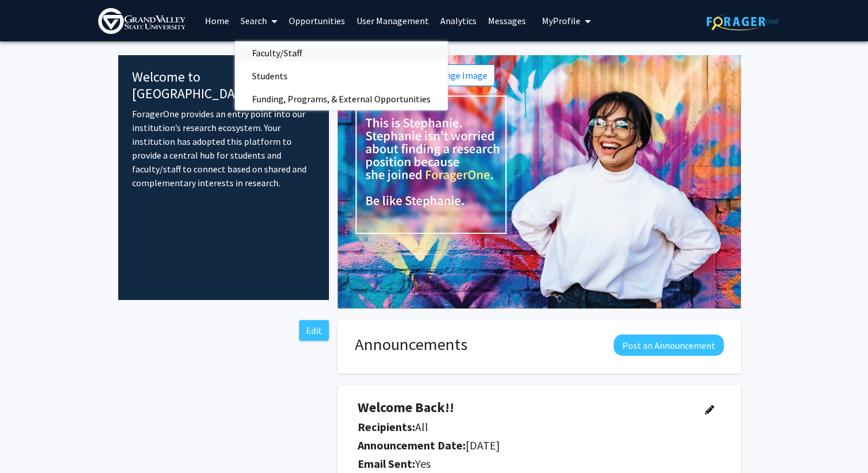 The width and height of the screenshot is (868, 473). Describe the element at coordinates (387, 426) in the screenshot. I see `b: Recipients:` at that location.